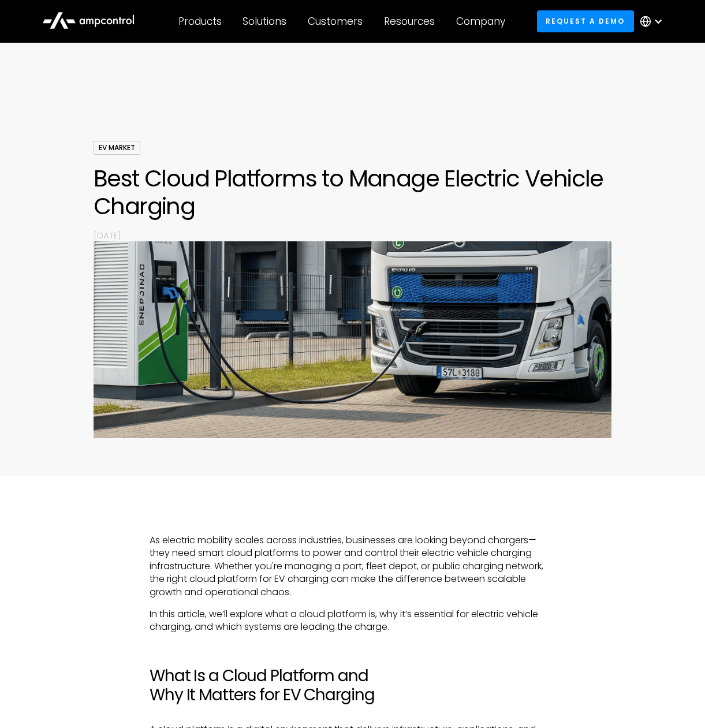 Image resolution: width=705 pixels, height=728 pixels. What do you see at coordinates (409, 21) in the screenshot?
I see `div: Resources` at bounding box center [409, 21].